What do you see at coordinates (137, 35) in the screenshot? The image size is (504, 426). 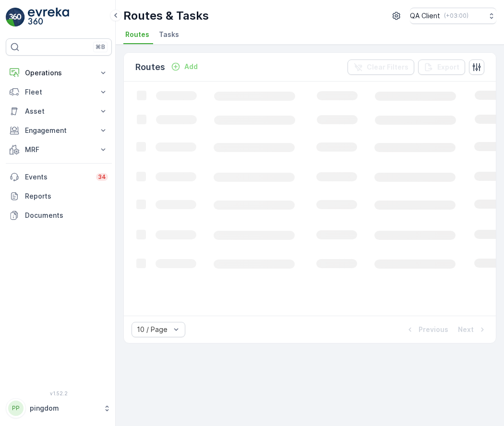 I see `span: Routes` at bounding box center [137, 35].